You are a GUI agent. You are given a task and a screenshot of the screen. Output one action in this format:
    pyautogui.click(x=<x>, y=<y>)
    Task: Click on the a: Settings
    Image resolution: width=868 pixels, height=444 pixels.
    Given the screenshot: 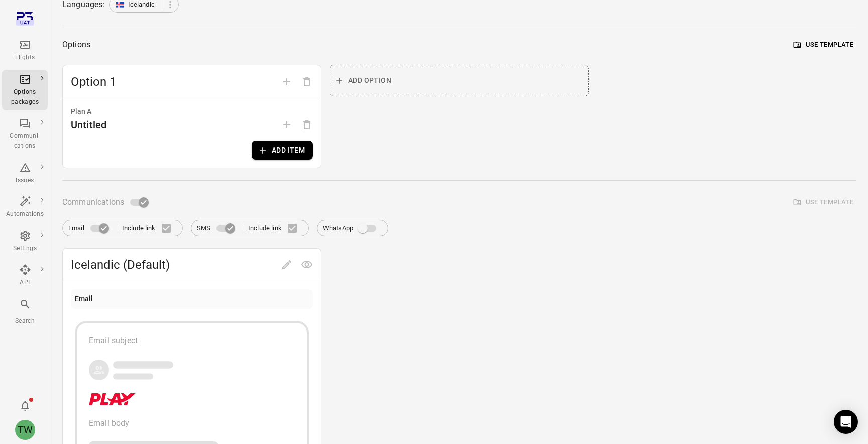 What is the action you would take?
    pyautogui.click(x=25, y=242)
    